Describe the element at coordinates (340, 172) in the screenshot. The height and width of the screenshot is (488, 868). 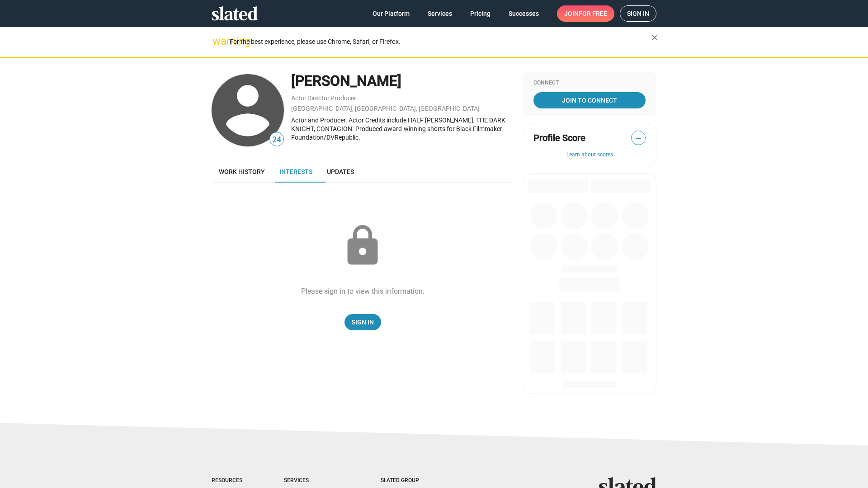
I see `span: Updates` at that location.